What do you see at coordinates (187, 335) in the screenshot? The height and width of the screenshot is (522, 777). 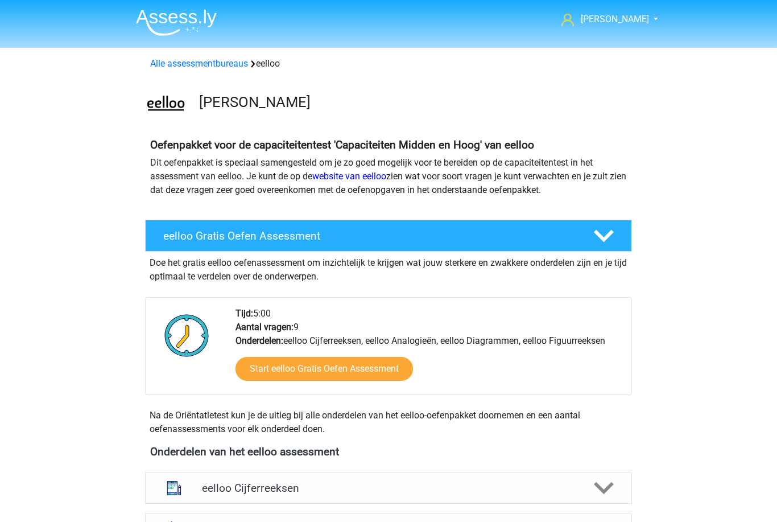 I see `img: Klok` at bounding box center [187, 335].